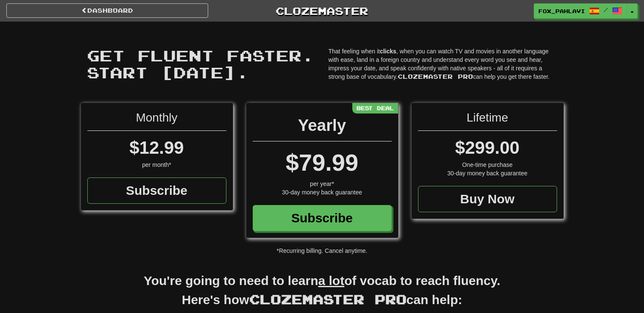  Describe the element at coordinates (488, 199) in the screenshot. I see `a: Buy Now` at that location.